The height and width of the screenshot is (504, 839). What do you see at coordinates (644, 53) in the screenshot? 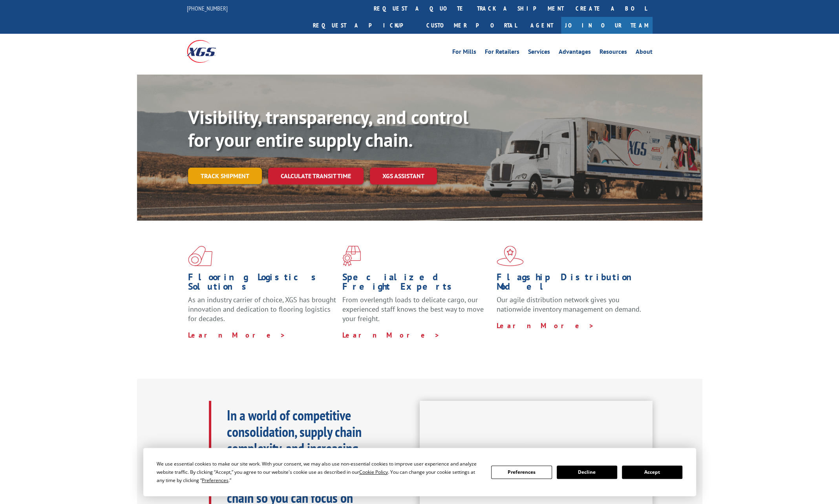
I see `a: About` at bounding box center [644, 53].